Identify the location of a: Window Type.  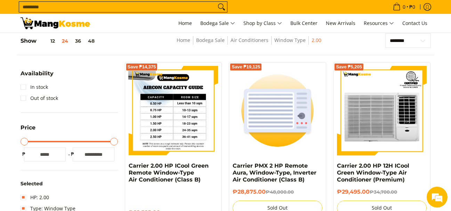
(290, 40).